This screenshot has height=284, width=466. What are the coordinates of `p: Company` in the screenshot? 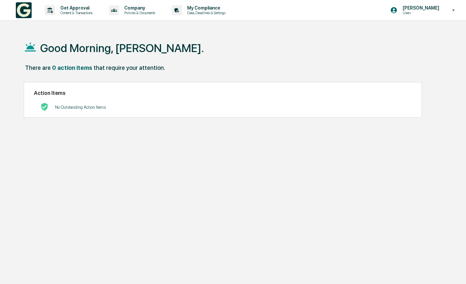 It's located at (139, 8).